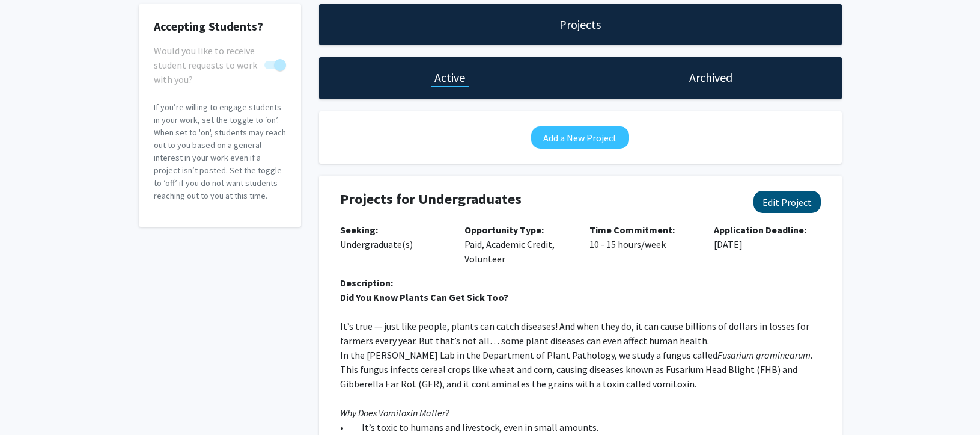 The image size is (980, 435). Describe the element at coordinates (537, 199) in the screenshot. I see `h4: Projects for Undergraduates` at that location.